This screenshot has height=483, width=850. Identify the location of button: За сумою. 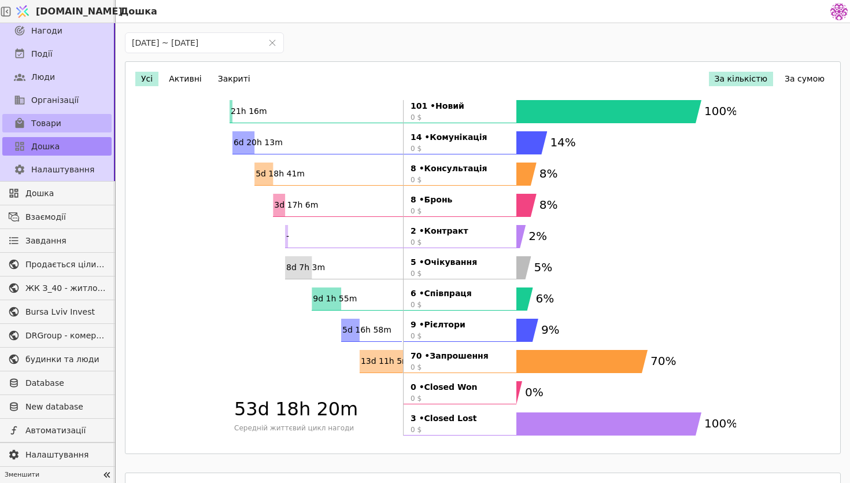
(804, 79).